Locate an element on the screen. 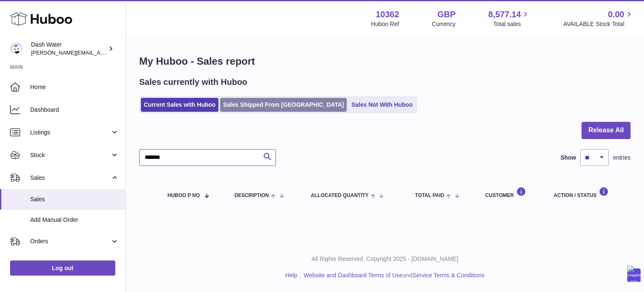 The height and width of the screenshot is (292, 644). span: Listings is located at coordinates (70, 133).